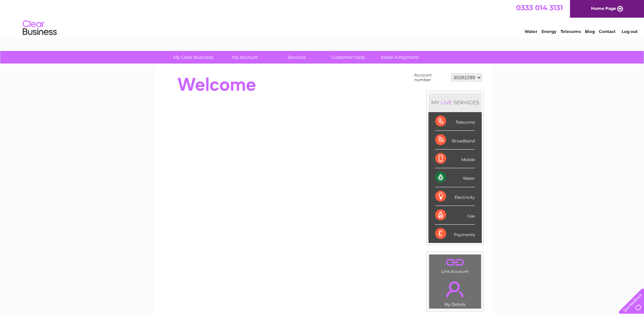  I want to click on a: Contact, so click(607, 31).